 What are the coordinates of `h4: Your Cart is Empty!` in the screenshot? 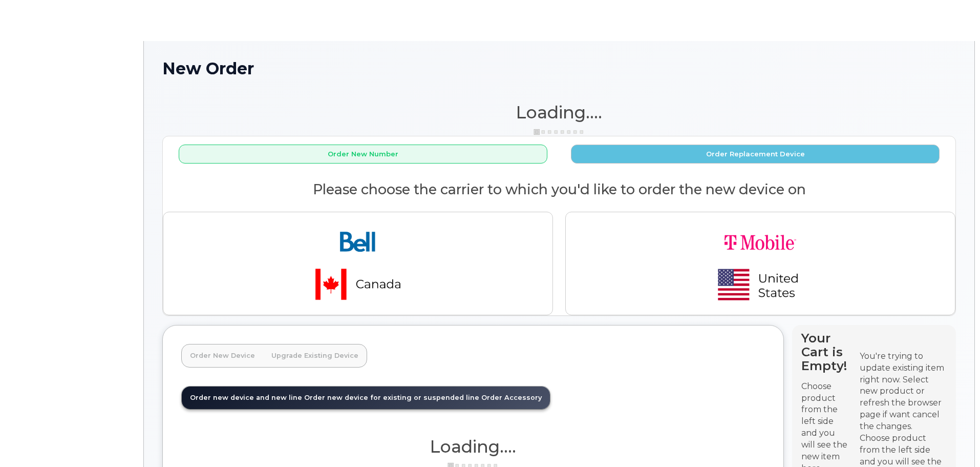 It's located at (826, 352).